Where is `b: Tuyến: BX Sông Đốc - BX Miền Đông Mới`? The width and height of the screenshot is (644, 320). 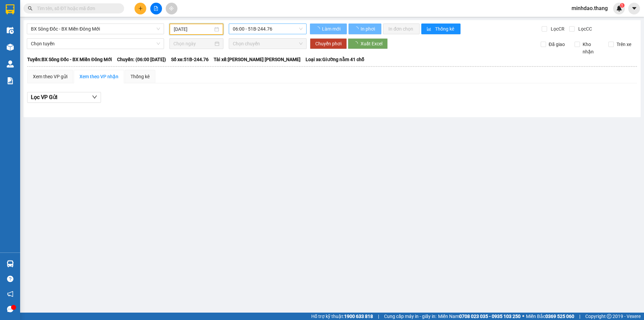 b: Tuyến: BX Sông Đốc - BX Miền Đông Mới is located at coordinates (69, 59).